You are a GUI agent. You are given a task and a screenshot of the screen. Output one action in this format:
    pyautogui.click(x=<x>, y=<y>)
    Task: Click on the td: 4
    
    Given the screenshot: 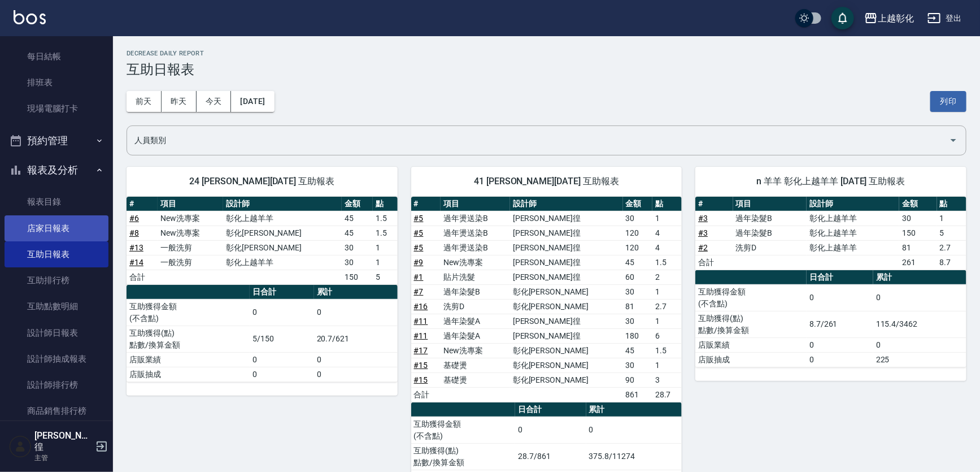 What is the action you would take?
    pyautogui.click(x=667, y=248)
    